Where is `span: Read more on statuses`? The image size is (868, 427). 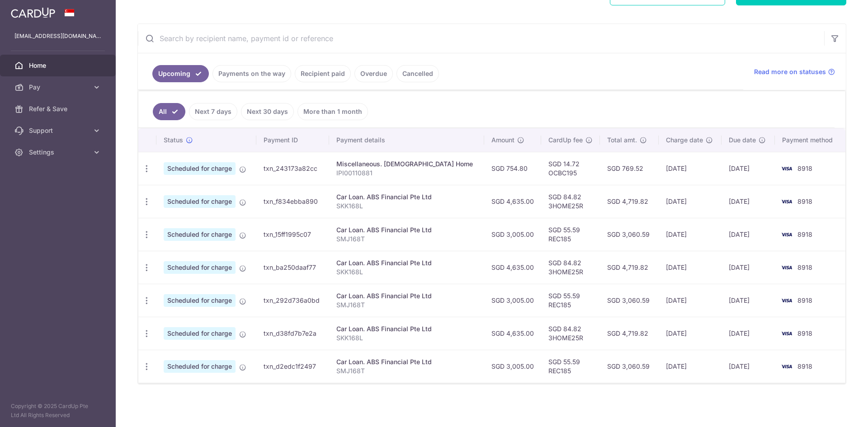
span: Read more on statuses is located at coordinates (790, 72).